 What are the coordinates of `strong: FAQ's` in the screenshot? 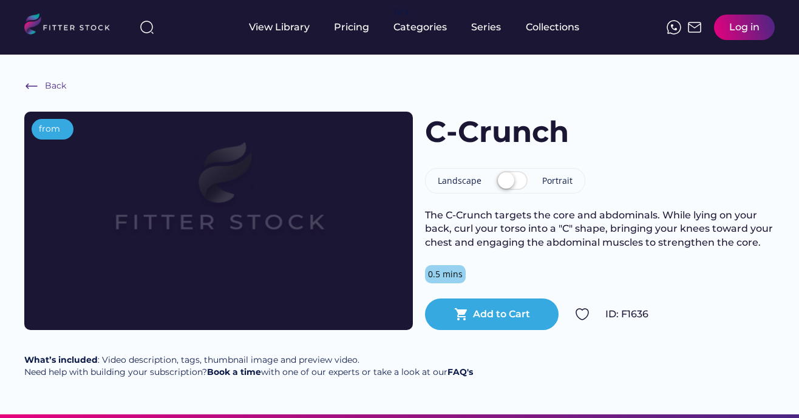 It's located at (460, 372).